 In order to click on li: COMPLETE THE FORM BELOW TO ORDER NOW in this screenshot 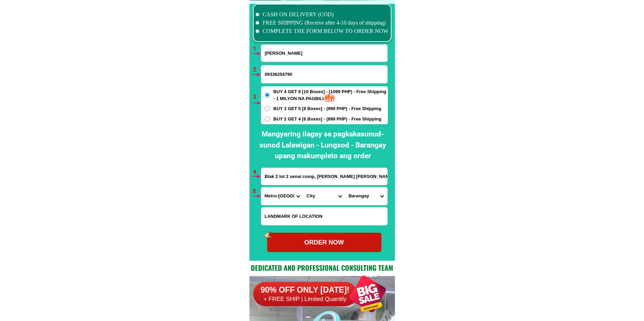, I will do `click(322, 31)`.